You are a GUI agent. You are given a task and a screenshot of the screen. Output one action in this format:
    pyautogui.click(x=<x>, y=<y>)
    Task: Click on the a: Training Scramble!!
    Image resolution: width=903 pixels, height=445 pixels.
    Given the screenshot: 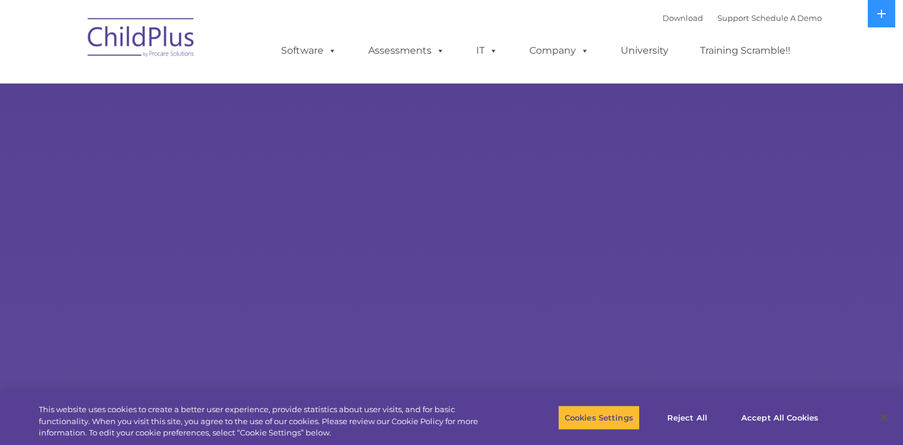 What is the action you would take?
    pyautogui.click(x=744, y=51)
    